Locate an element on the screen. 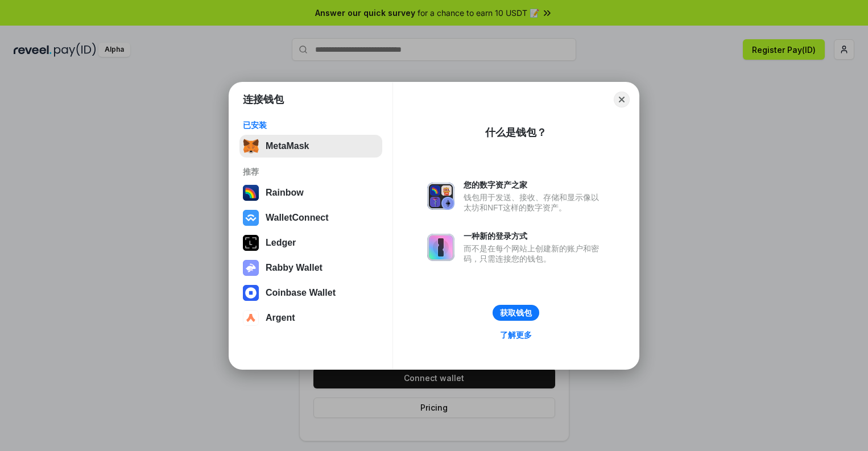 The height and width of the screenshot is (451, 868). button: WalletConnect is located at coordinates (311, 218).